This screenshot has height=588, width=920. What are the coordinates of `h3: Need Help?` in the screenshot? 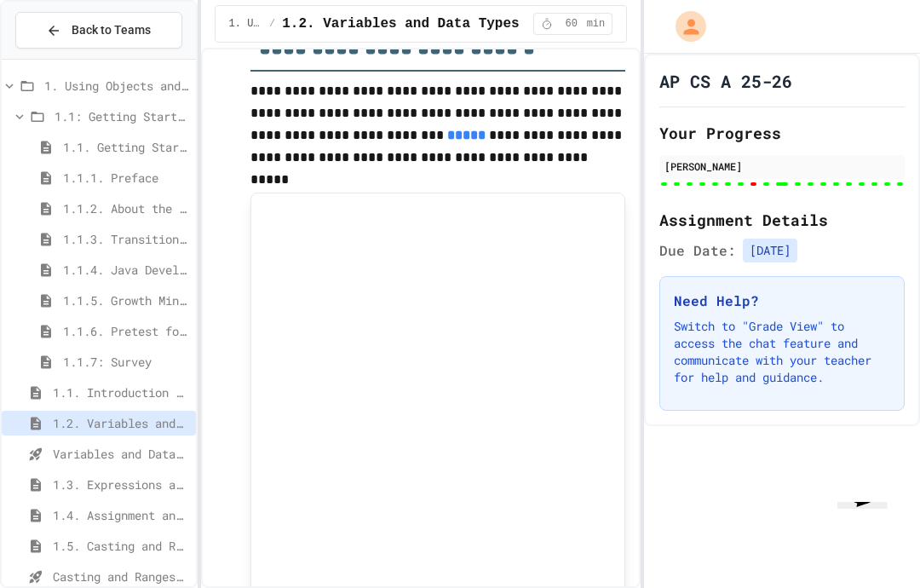 It's located at (782, 301).